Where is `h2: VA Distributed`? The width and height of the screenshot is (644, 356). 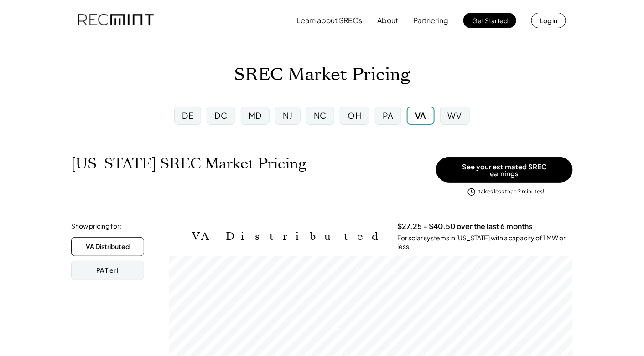 h2: VA Distributed is located at coordinates (288, 237).